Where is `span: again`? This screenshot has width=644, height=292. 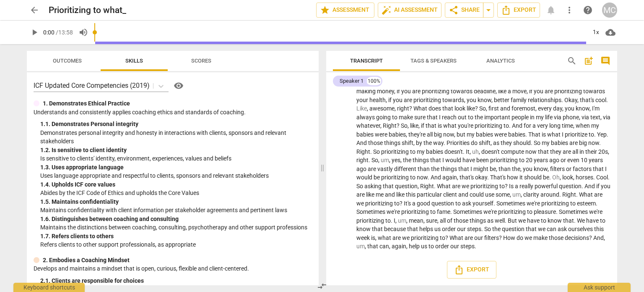 span: again is located at coordinates (450, 177).